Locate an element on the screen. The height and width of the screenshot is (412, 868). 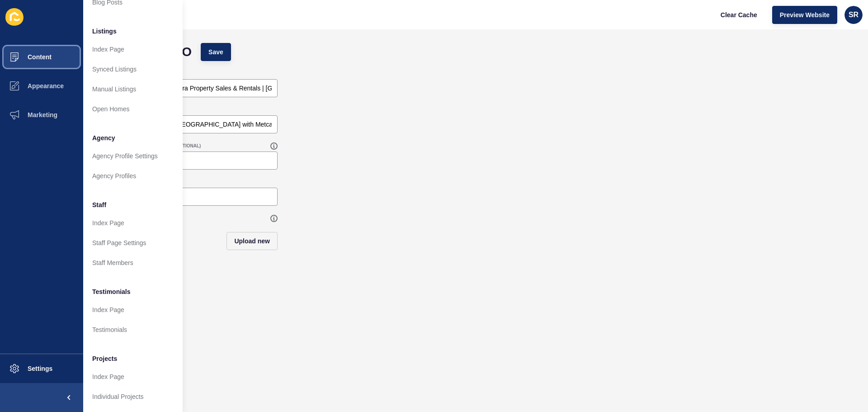
button: Preview Website is located at coordinates (805, 15).